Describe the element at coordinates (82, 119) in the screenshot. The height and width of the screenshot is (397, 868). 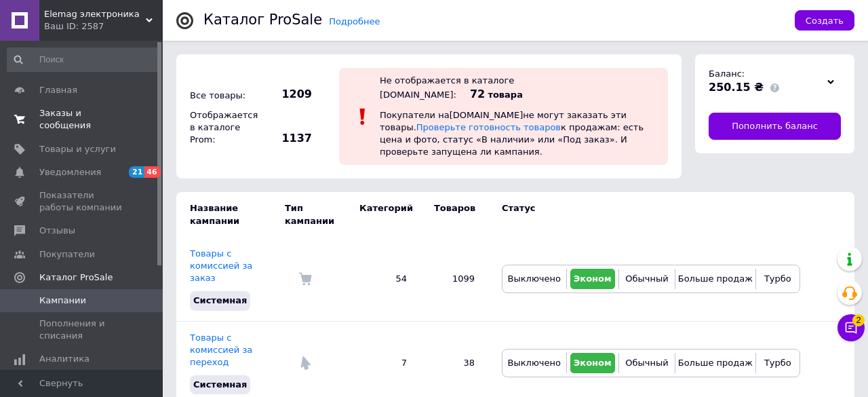
I see `span: Заказы и сообщения` at that location.